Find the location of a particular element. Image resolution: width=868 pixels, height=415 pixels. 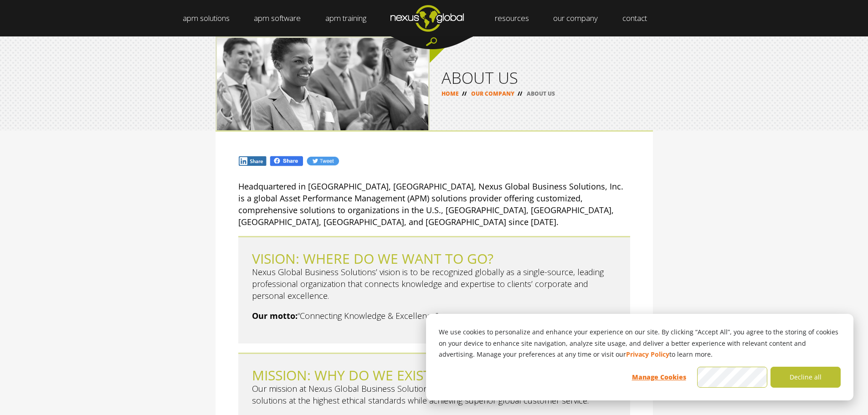

h2: VISION: WHERE DO WE WANT TO GO? is located at coordinates (434, 259).